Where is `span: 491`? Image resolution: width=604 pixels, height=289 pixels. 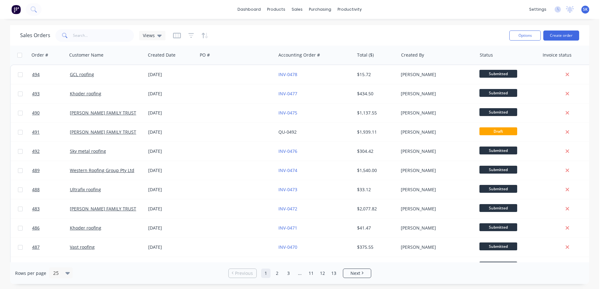 span: 491 is located at coordinates (36, 132).